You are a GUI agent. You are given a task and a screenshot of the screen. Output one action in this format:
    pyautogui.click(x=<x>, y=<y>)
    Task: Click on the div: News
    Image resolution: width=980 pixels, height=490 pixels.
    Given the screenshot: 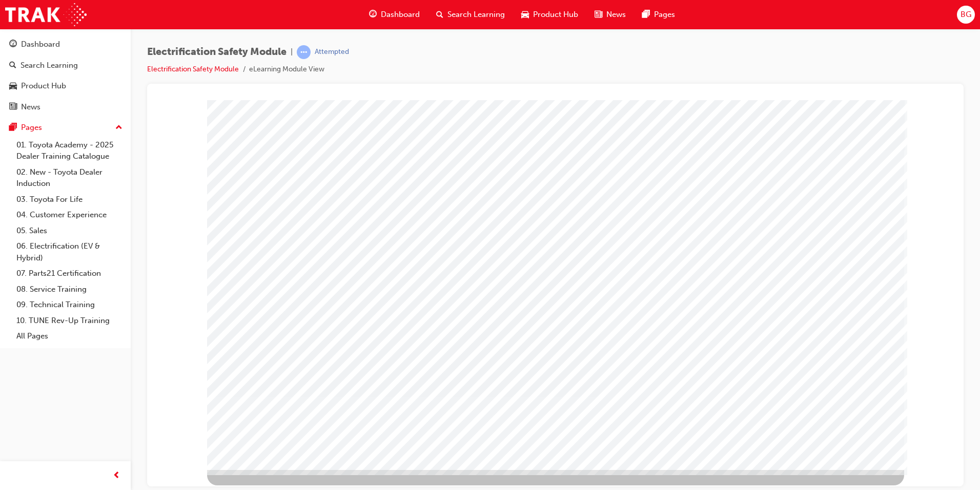 What is the action you would take?
    pyautogui.click(x=30, y=107)
    